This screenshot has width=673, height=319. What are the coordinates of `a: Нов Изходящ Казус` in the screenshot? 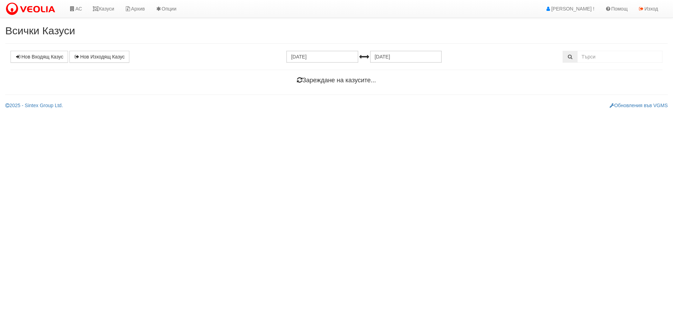 It's located at (99, 57).